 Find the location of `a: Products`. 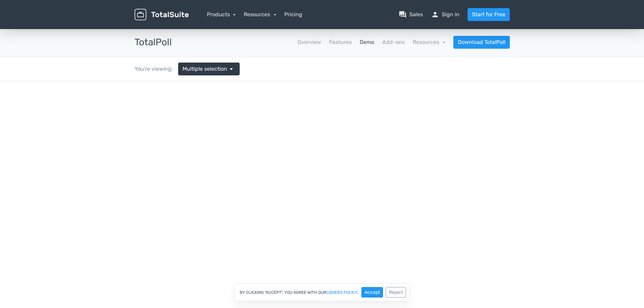

a: Products is located at coordinates (222, 14).